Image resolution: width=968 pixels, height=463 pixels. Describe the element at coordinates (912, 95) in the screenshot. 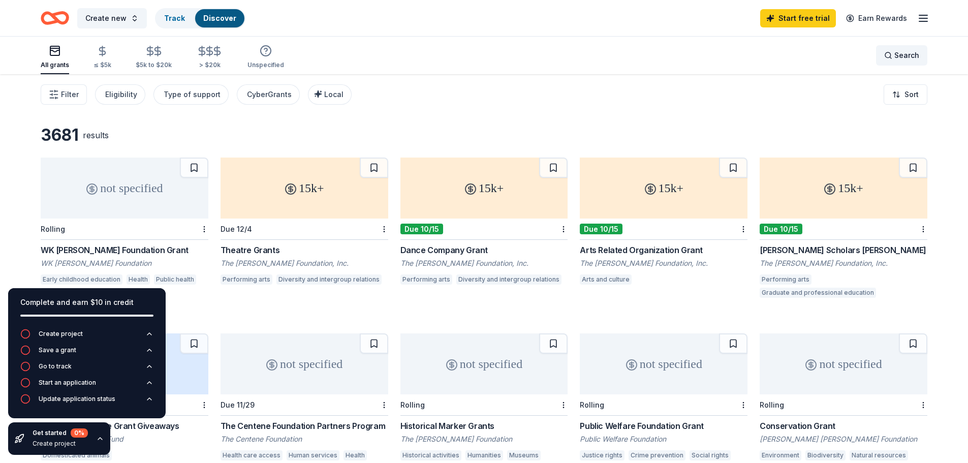

I see `span: Sort` at that location.